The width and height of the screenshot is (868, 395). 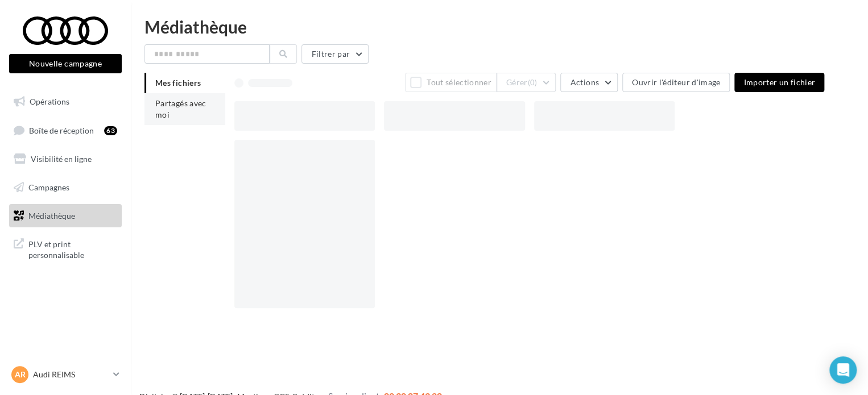 I want to click on button: Tout sélectionner, so click(x=451, y=82).